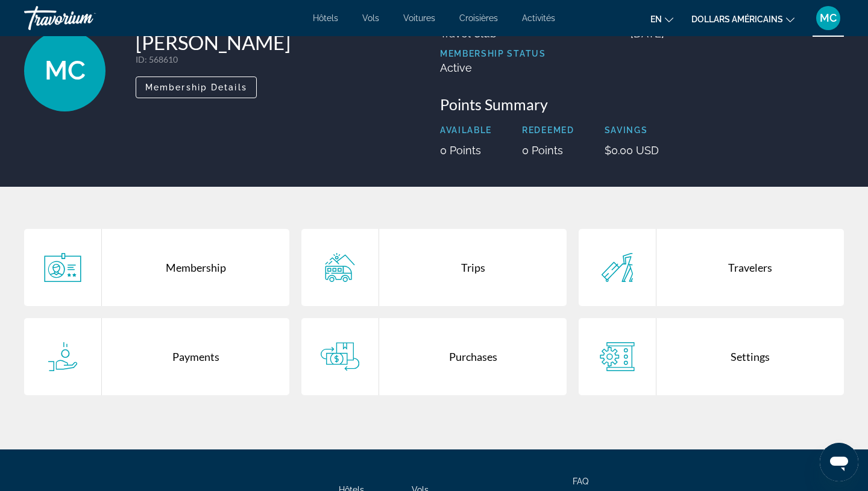  I want to click on font: dollars américains, so click(737, 19).